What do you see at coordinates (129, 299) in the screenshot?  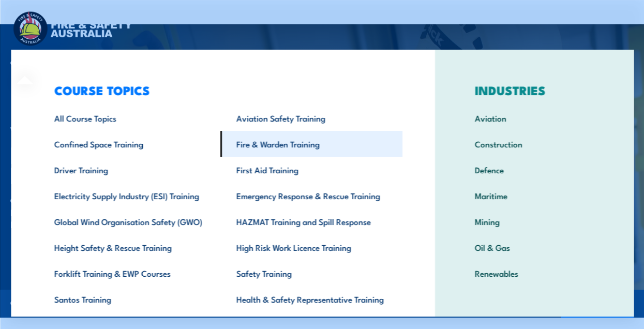 I see `a: Santos Training` at bounding box center [129, 299].